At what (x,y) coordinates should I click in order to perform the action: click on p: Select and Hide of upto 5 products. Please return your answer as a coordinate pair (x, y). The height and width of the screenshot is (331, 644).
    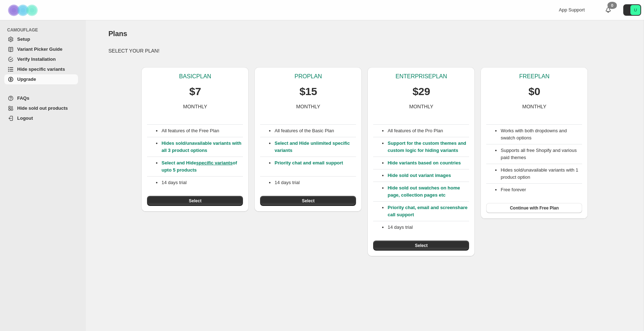
    Looking at the image, I should click on (202, 166).